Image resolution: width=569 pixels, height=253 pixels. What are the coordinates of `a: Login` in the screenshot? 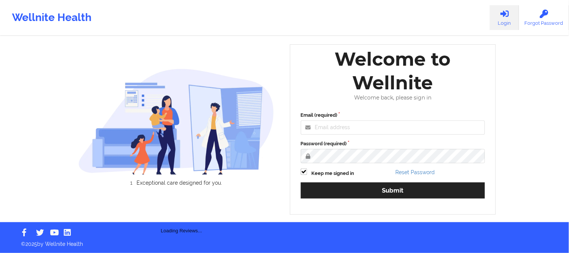 It's located at (505, 18).